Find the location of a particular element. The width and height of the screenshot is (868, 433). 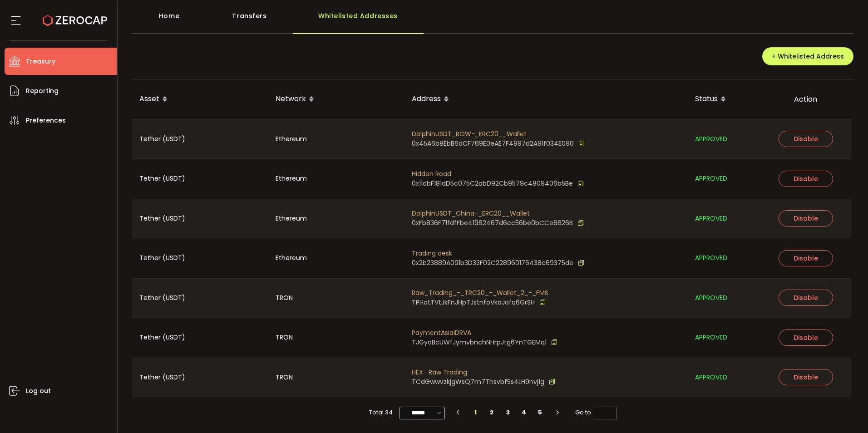

li: 1 is located at coordinates (476, 413).